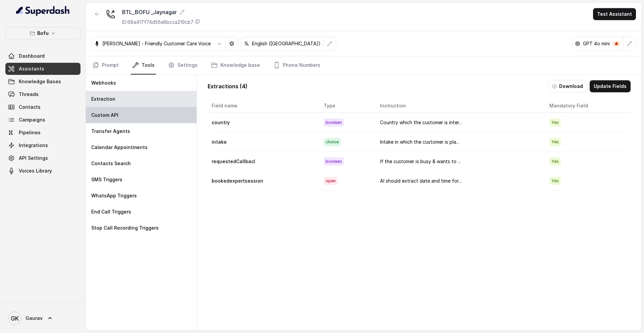 Image resolution: width=644 pixels, height=333 pixels. I want to click on a: Gaurav, so click(43, 318).